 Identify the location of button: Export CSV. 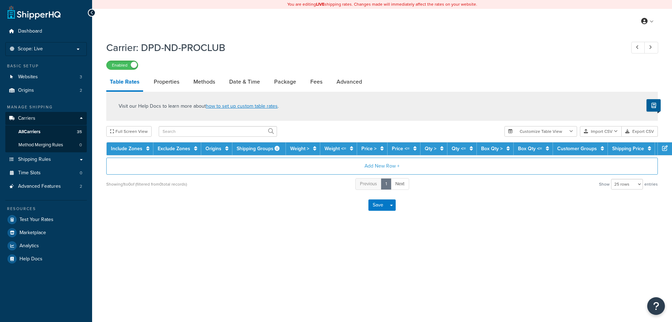
(639, 131).